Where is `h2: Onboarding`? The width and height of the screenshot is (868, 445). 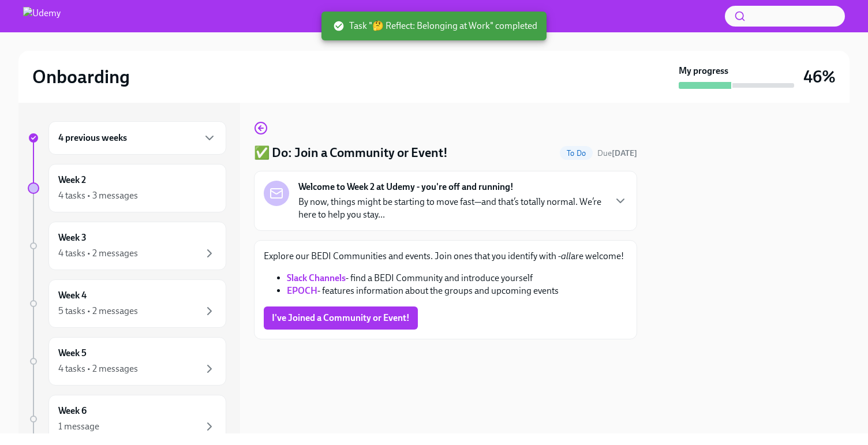 h2: Onboarding is located at coordinates (81, 77).